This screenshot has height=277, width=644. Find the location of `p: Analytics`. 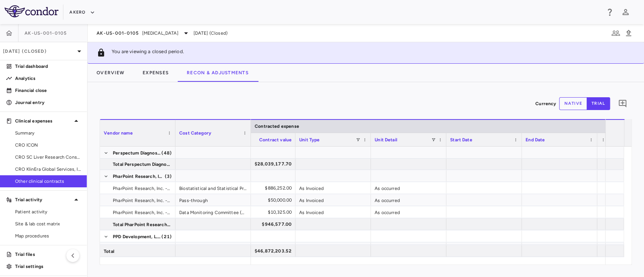

p: Analytics is located at coordinates (48, 78).